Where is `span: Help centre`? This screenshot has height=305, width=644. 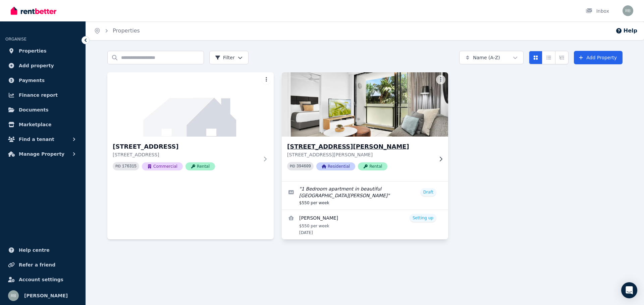
span: Help centre is located at coordinates (34, 250).